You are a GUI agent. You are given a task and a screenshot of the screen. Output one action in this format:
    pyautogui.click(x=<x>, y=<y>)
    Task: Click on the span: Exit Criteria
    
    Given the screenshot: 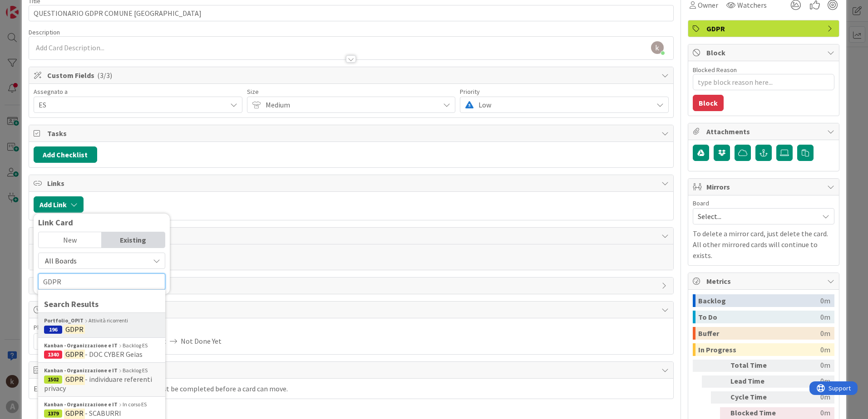 What is the action you would take?
    pyautogui.click(x=352, y=370)
    